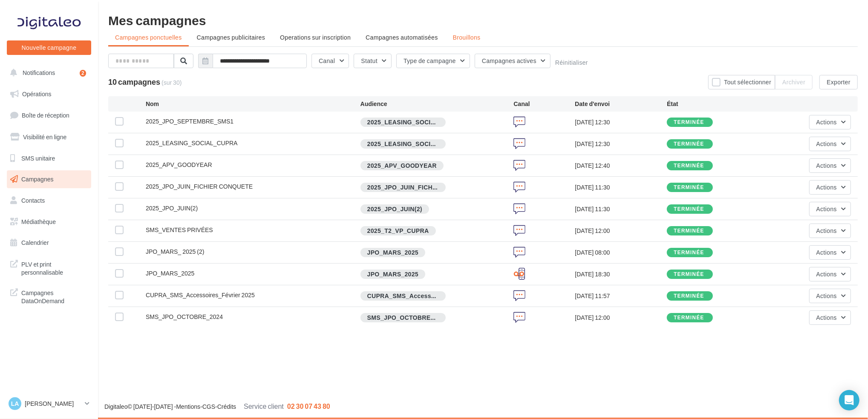 This screenshot has height=419, width=868. I want to click on span: (sur 30), so click(171, 83).